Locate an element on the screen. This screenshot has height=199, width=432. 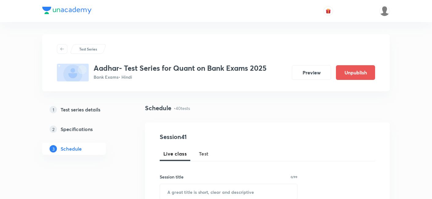
h4: Session 41 is located at coordinates (215, 137).